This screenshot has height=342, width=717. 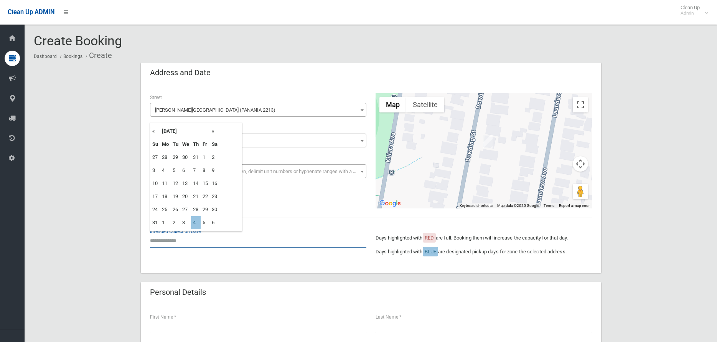 What do you see at coordinates (484, 238) in the screenshot?
I see `p: Days highlighted with are full. Booking them will increase the capacity for that day.` at bounding box center [484, 238].